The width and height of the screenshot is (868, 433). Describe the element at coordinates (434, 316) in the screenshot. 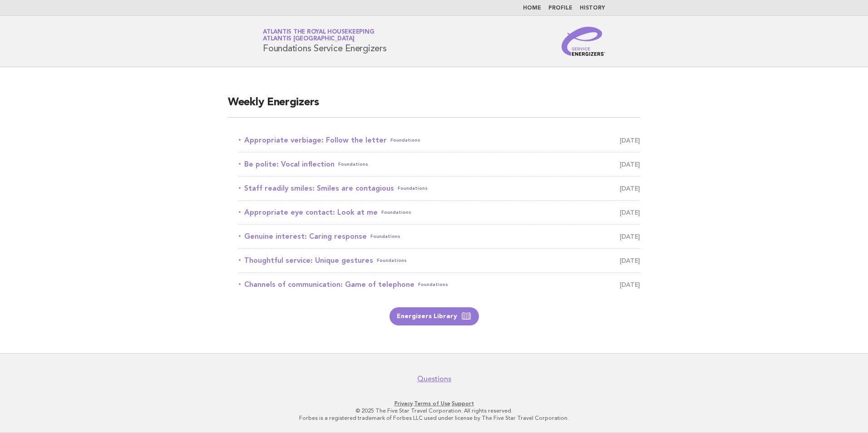

I see `a: Energizers Library` at that location.